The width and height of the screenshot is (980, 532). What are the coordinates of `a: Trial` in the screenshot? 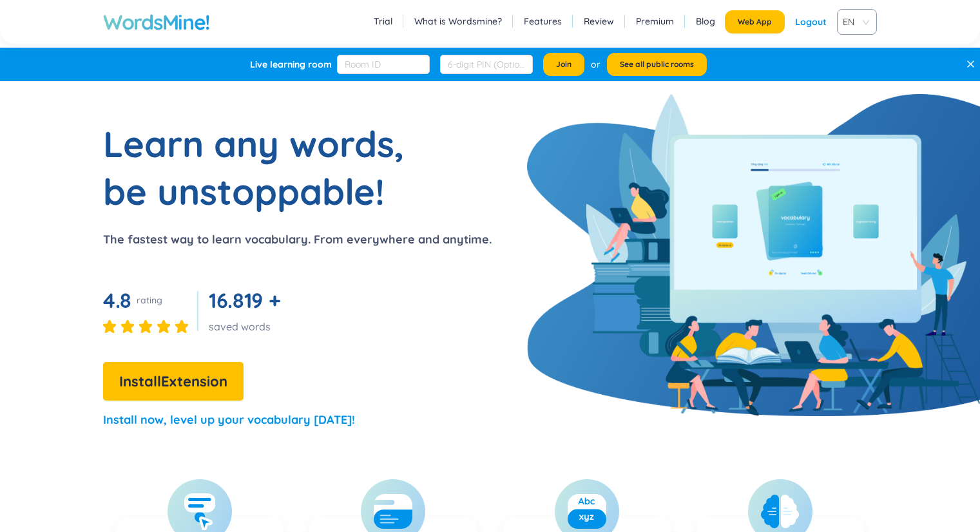 It's located at (383, 22).